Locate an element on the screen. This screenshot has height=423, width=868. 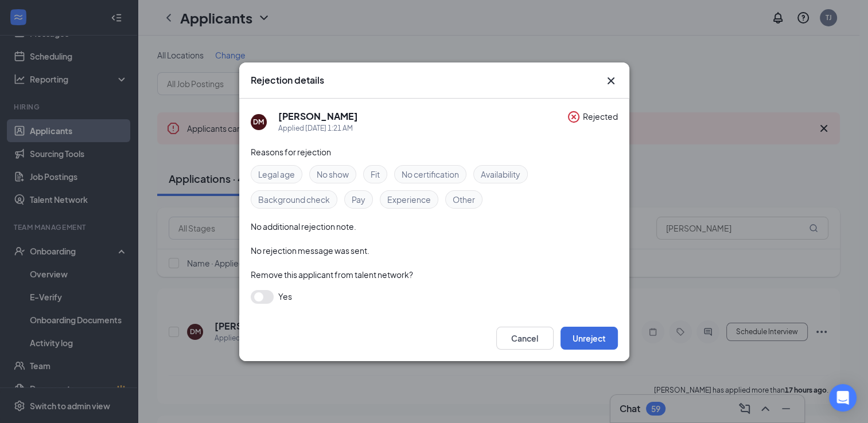
span: Rejected is located at coordinates (600, 122).